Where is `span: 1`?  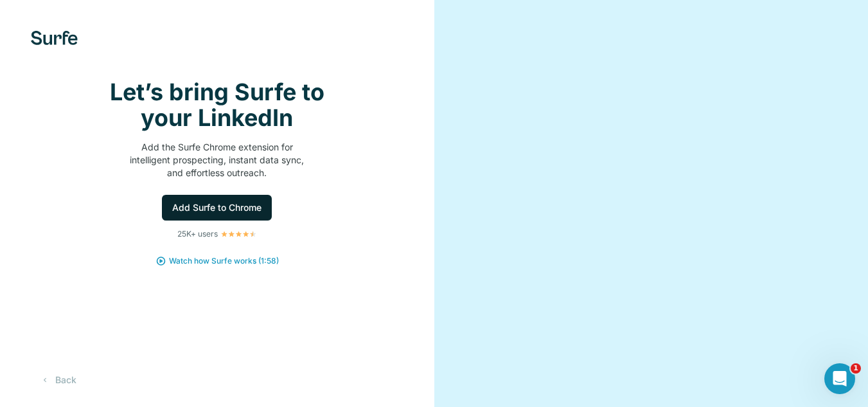
span: 1 is located at coordinates (856, 369).